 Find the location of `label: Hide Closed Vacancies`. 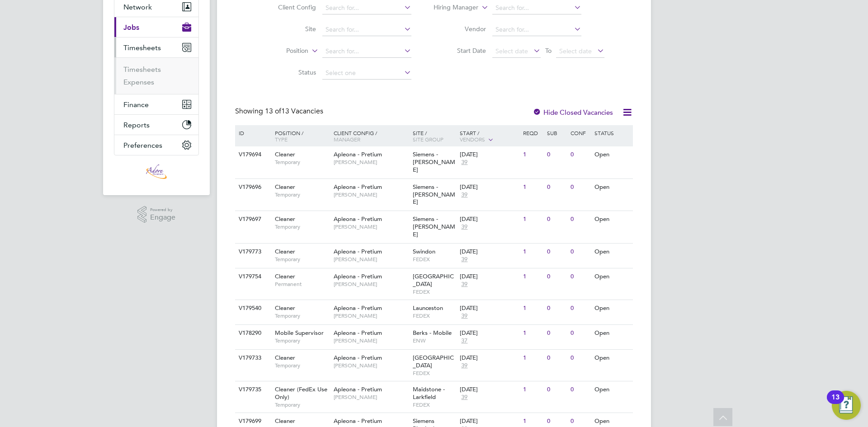

label: Hide Closed Vacancies is located at coordinates (573, 112).